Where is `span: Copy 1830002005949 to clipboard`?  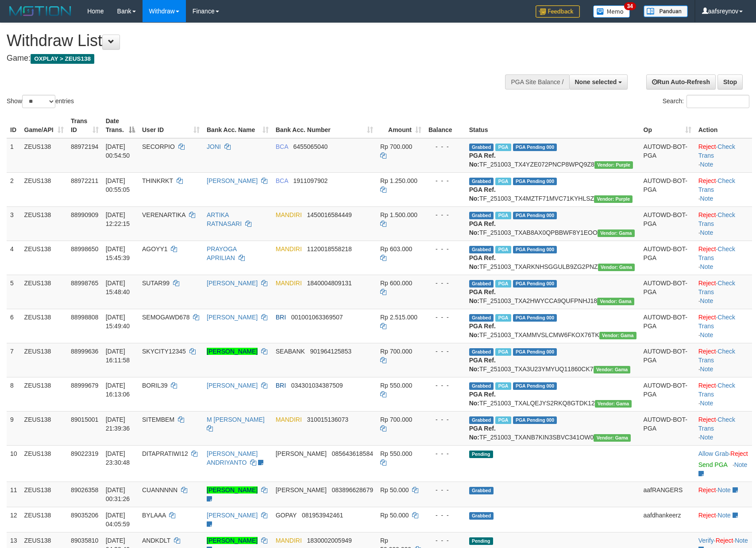
span: Copy 1830002005949 to clipboard is located at coordinates (329, 540).